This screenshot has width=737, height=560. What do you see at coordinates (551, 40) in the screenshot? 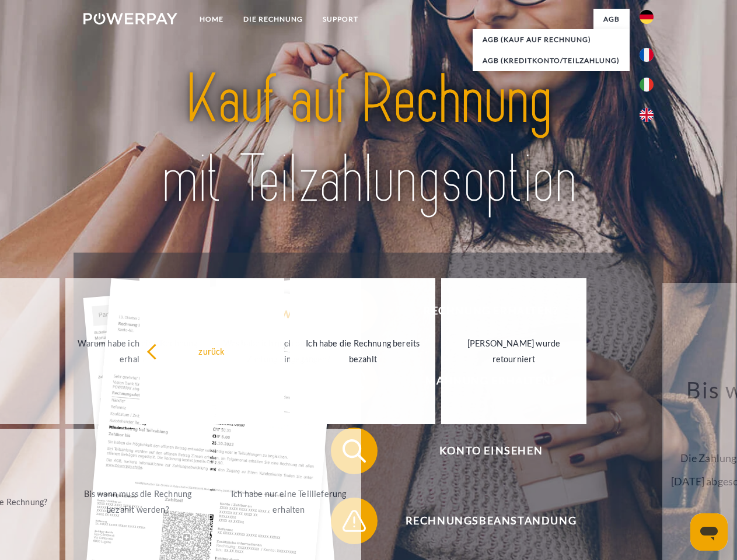
I see `a: AGB (Kauf auf Rechnung)` at bounding box center [551, 40].